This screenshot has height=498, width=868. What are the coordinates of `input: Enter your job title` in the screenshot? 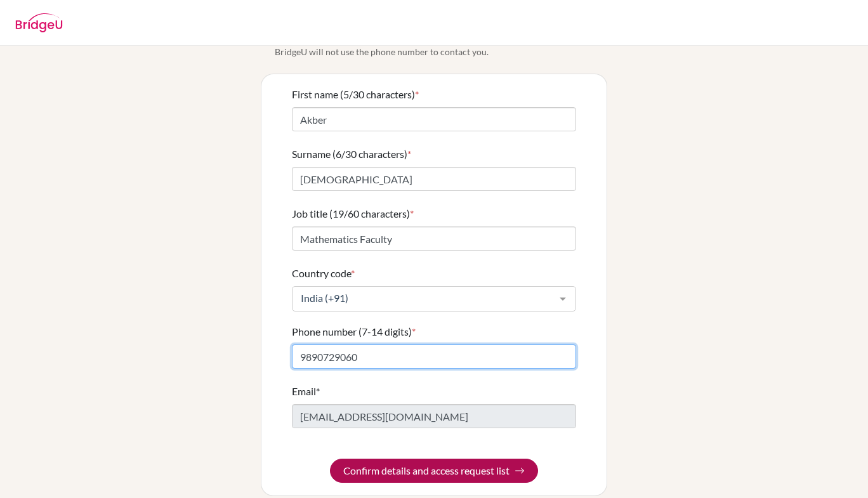 It's located at (434, 238).